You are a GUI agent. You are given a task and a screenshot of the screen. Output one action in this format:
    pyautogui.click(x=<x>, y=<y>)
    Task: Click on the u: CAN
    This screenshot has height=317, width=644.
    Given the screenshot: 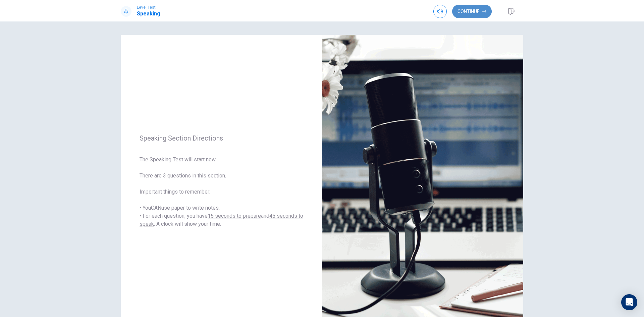 What is the action you would take?
    pyautogui.click(x=156, y=208)
    